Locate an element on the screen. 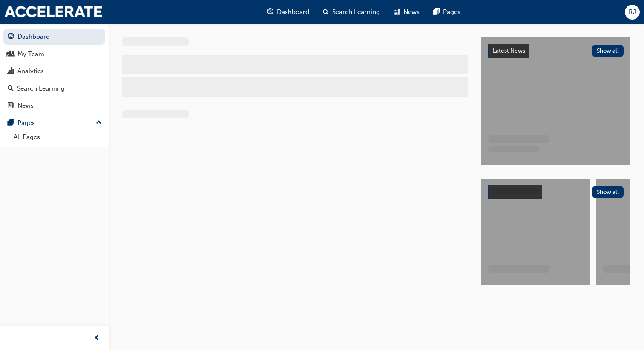 The image size is (644, 350). span: chart-icon is located at coordinates (11, 71).